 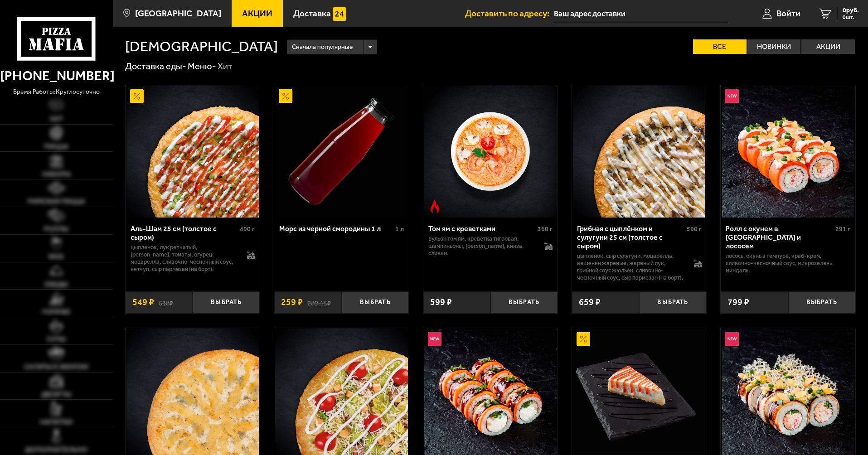 What do you see at coordinates (336, 229) in the screenshot?
I see `div: Морс из черной смородины 1 л` at bounding box center [336, 229].